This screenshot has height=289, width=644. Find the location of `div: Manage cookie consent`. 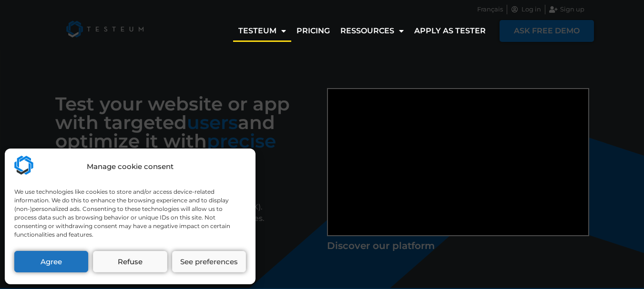

div: Manage cookie consent is located at coordinates (130, 167).